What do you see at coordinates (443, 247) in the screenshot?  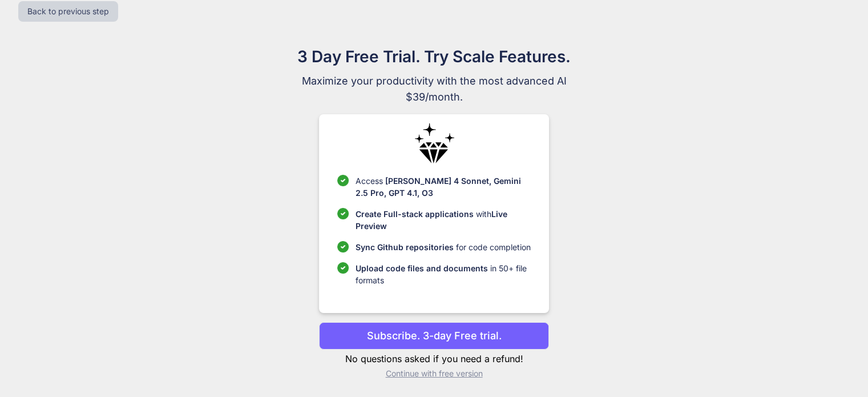 I see `p: for code completion` at bounding box center [443, 247].